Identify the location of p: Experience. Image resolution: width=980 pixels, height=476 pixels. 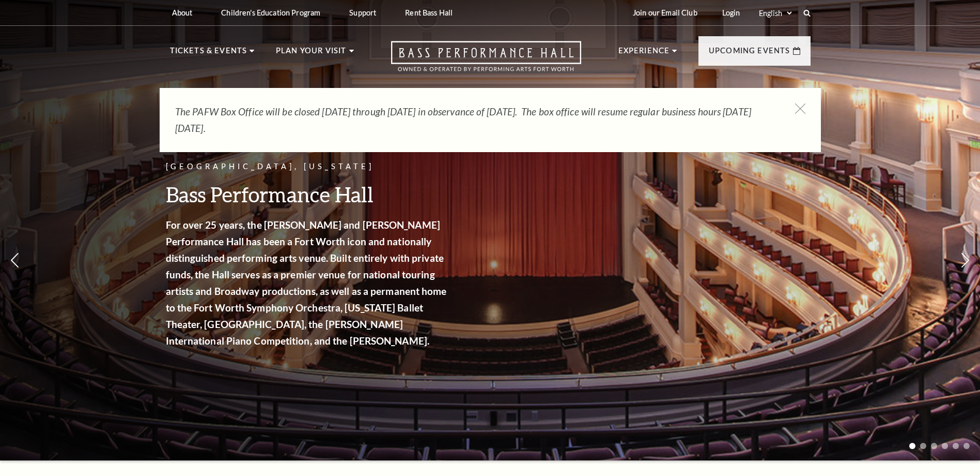
(644, 54).